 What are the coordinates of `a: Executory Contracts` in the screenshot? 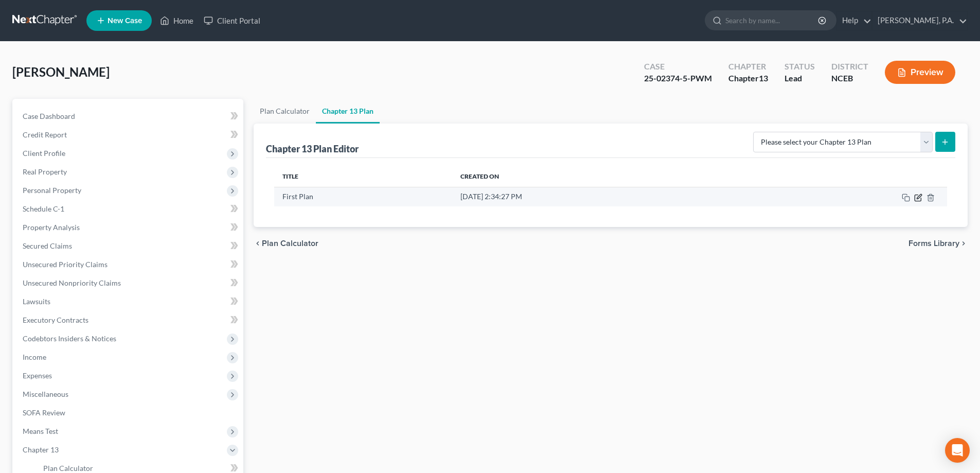 It's located at (128, 321).